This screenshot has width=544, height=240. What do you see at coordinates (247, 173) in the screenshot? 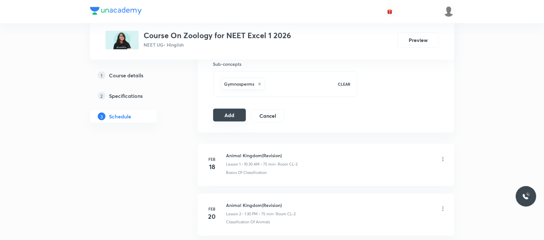
I see `p: Basics Of Classification` at bounding box center [247, 173].